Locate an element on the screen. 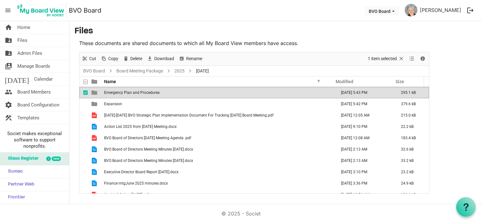  span: menu is located at coordinates (8, 10).